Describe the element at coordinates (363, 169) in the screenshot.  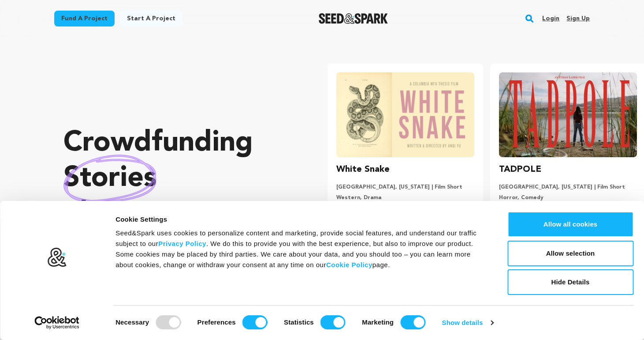
I see `h3: White Snake` at that location.